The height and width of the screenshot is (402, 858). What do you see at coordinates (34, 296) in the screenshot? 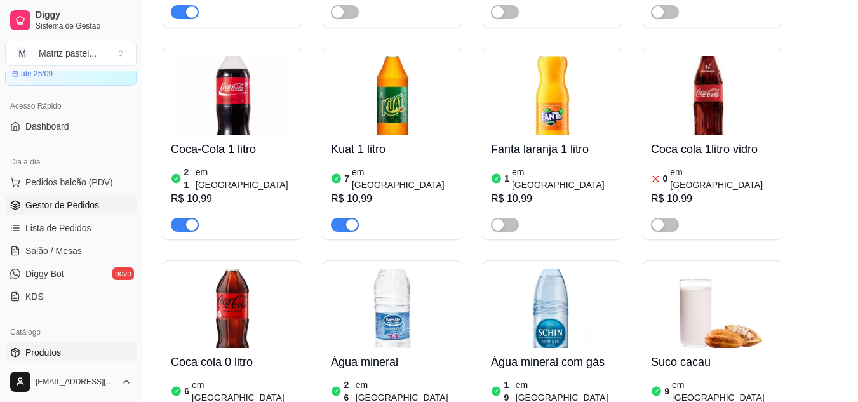
I see `span: KDS` at bounding box center [34, 296].